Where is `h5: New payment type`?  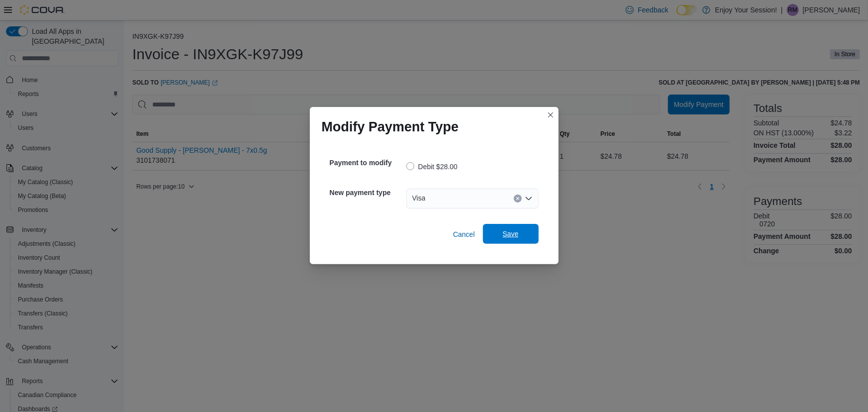 h5: New payment type is located at coordinates (367, 192).